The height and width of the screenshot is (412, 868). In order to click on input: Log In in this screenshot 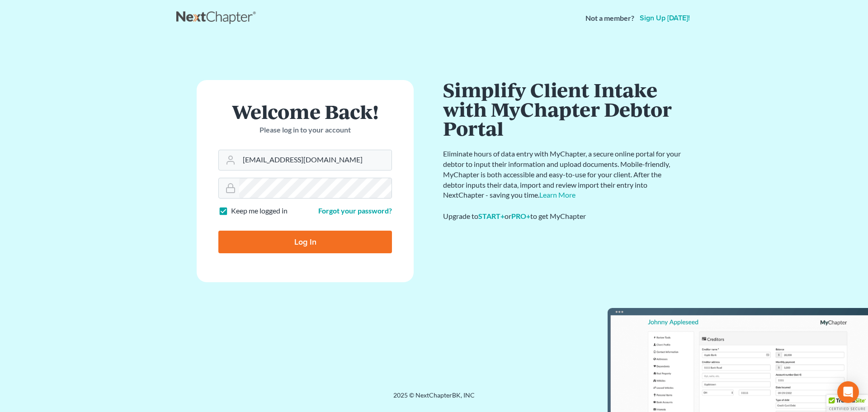, I will do `click(305, 242)`.